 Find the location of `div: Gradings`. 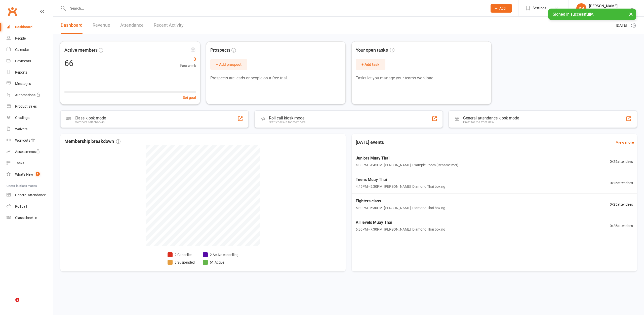

div: Gradings is located at coordinates (22, 118).